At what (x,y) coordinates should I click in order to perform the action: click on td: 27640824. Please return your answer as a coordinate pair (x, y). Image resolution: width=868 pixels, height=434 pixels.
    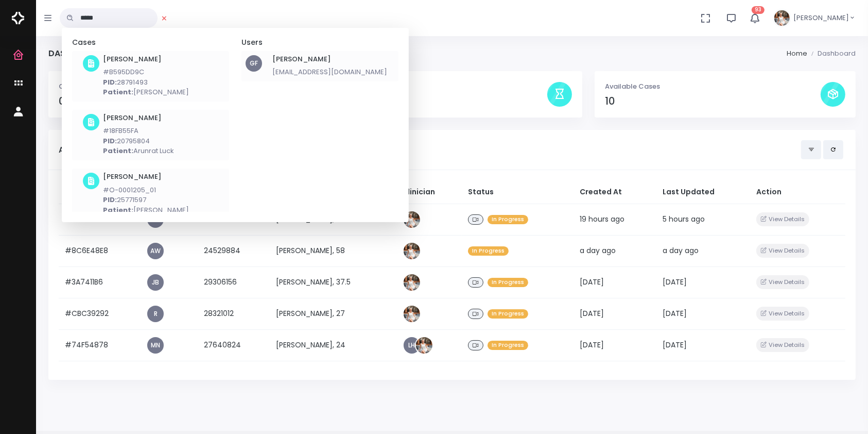
    Looking at the image, I should click on (234, 345).